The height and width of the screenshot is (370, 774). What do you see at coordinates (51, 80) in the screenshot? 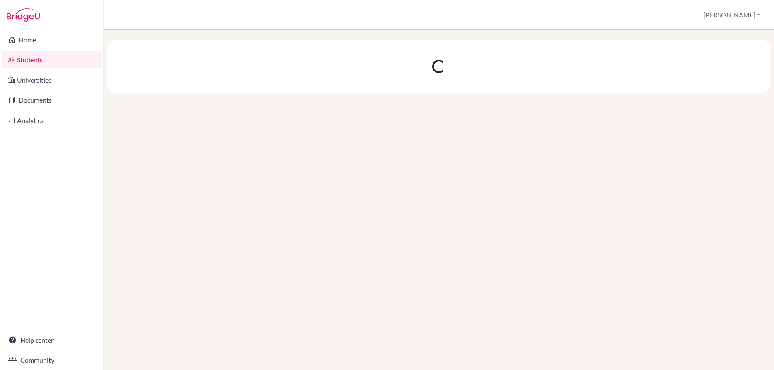
I see `a: Universities` at bounding box center [51, 80].